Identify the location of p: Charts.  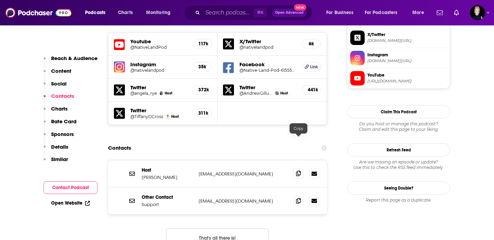
(59, 108).